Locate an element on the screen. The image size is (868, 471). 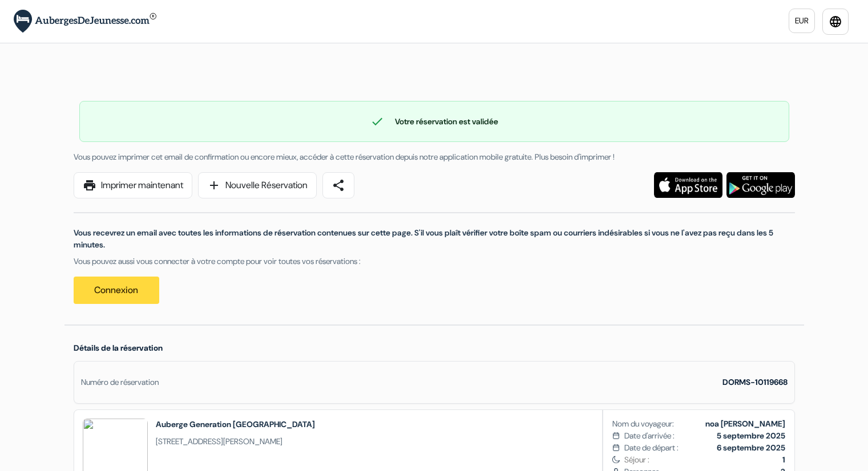
b: 1 is located at coordinates (783, 460).